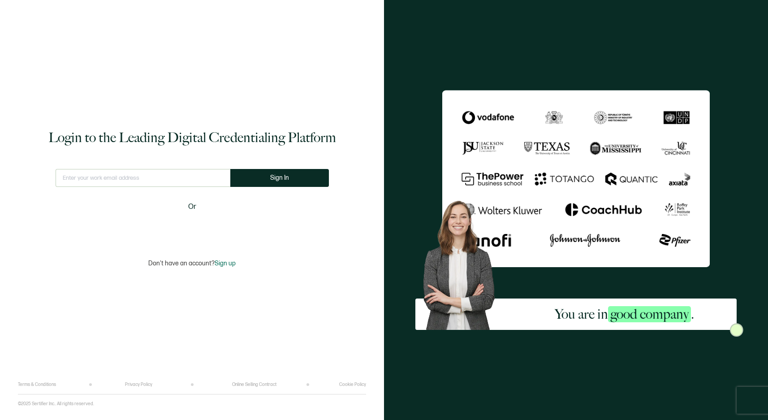 The image size is (768, 420). Describe the element at coordinates (353, 384) in the screenshot. I see `a: Cookie Policy` at that location.